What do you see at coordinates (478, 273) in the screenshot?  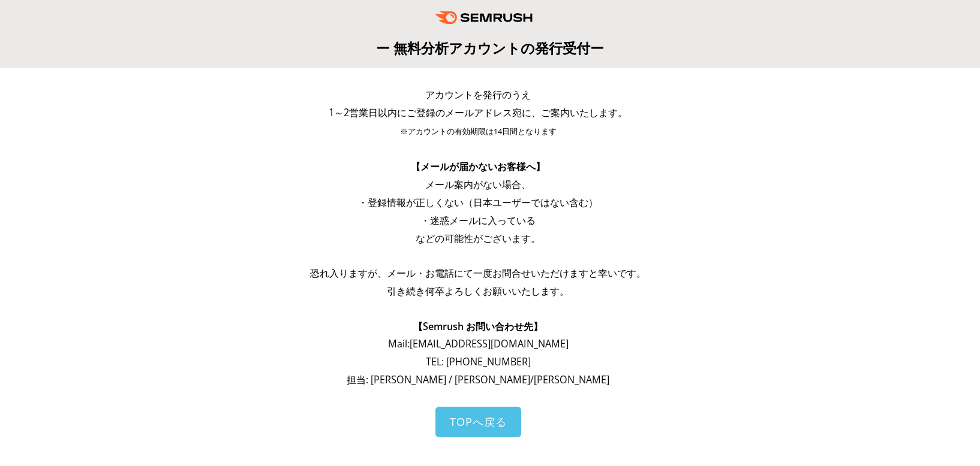 I see `span: 恐れ入りますが、メール・お電話にて一度お問合せいただけますと幸いです。` at bounding box center [478, 273].